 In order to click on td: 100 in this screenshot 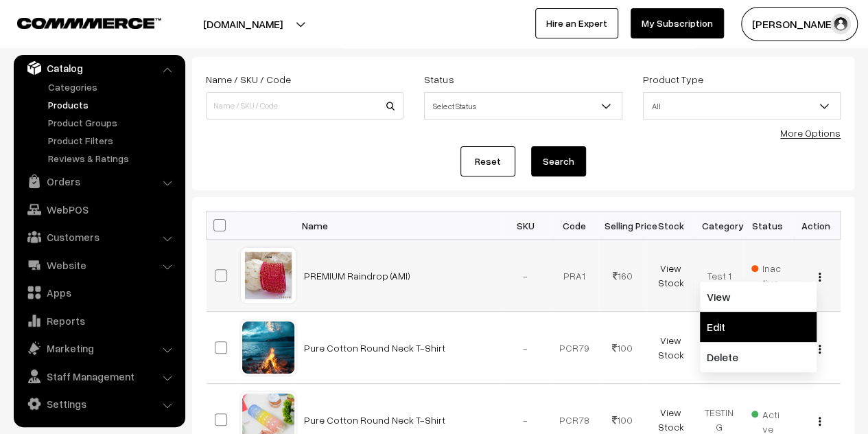, I will do `click(623, 347)`.